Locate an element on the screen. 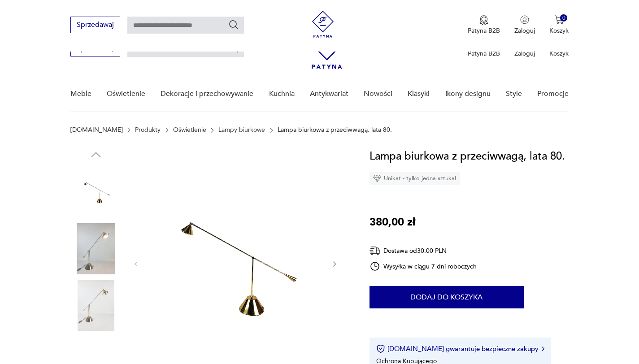 This screenshot has width=639, height=364. img: Ikonka użytkownika is located at coordinates (525, 20).